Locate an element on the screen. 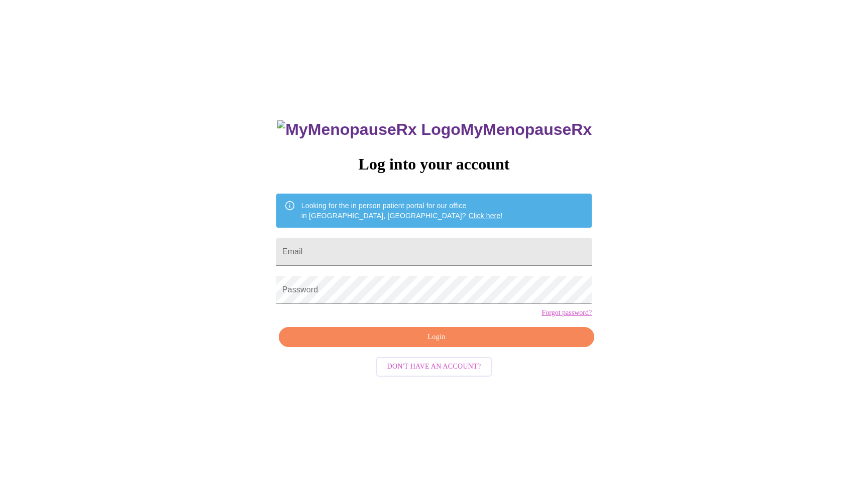  a: Don't have an account? is located at coordinates (434, 366).